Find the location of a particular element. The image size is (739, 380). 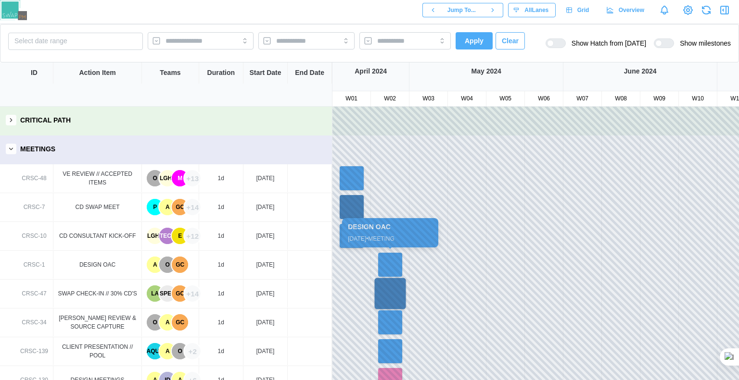

button: Refresh Grid is located at coordinates (706, 10).